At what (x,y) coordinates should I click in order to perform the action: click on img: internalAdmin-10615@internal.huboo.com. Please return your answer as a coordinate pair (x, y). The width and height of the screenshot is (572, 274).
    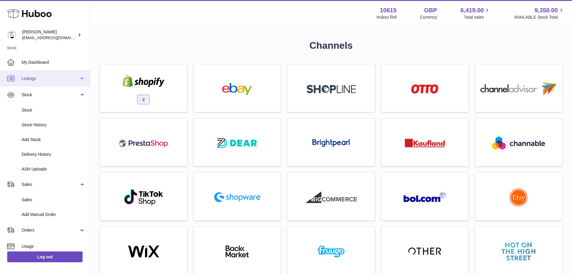
    Looking at the image, I should click on (12, 35).